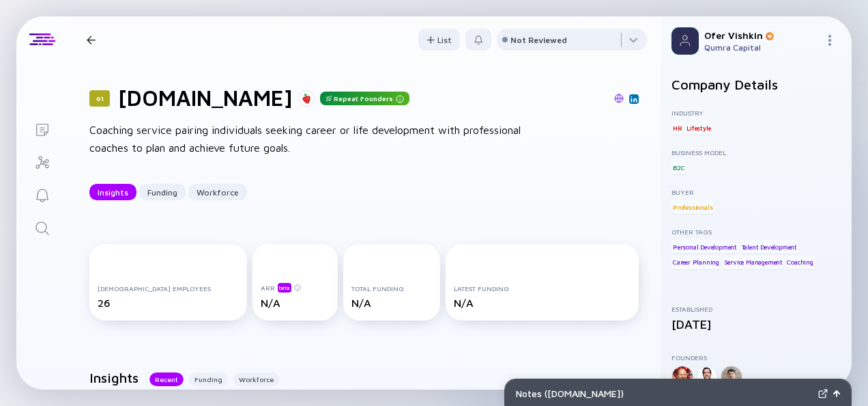  What do you see at coordinates (42, 194) in the screenshot?
I see `a: Reminders` at bounding box center [42, 194].